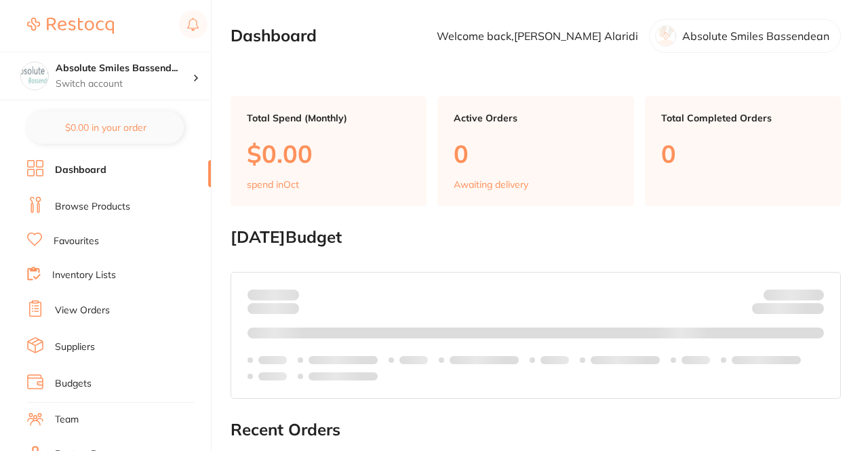 Image resolution: width=868 pixels, height=451 pixels. What do you see at coordinates (71, 26) in the screenshot?
I see `img: Restocq Logo` at bounding box center [71, 26].